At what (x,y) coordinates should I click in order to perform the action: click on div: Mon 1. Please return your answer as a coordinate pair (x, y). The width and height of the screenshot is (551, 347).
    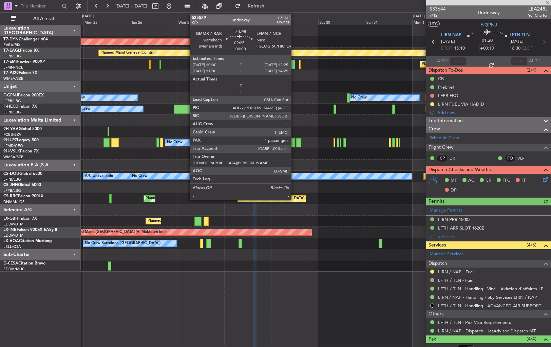
    Looking at the image, I should click on (435, 22).